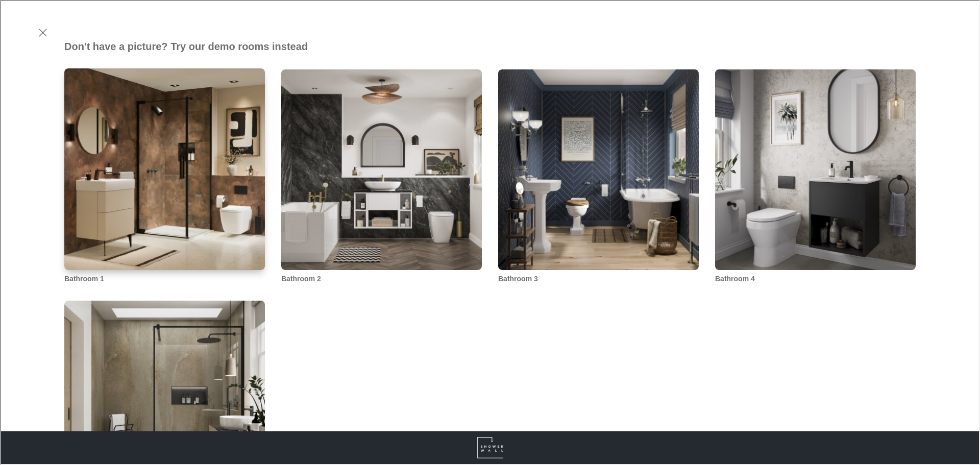  Describe the element at coordinates (597, 176) in the screenshot. I see `li: Bathroom 3` at that location.